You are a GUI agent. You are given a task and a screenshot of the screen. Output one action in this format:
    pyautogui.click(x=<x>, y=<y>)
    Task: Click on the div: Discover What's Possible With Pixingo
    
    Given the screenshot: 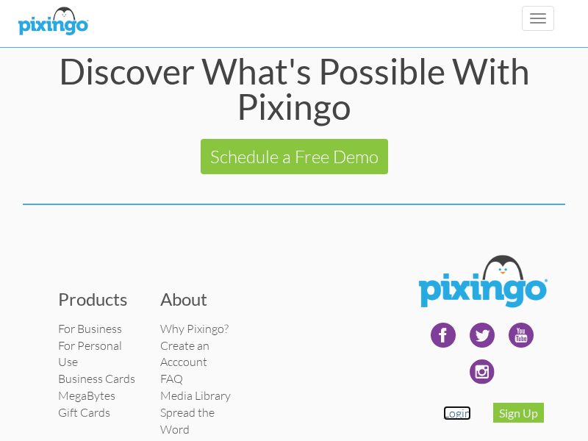 What is the action you would take?
    pyautogui.click(x=294, y=89)
    